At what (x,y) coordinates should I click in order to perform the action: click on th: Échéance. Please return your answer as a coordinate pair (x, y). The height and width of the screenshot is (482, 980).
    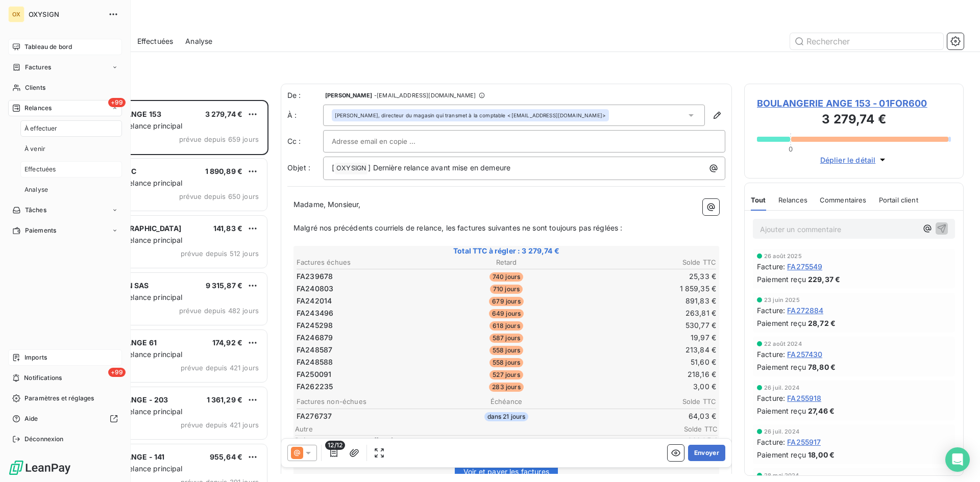
    Looking at the image, I should click on (505, 401).